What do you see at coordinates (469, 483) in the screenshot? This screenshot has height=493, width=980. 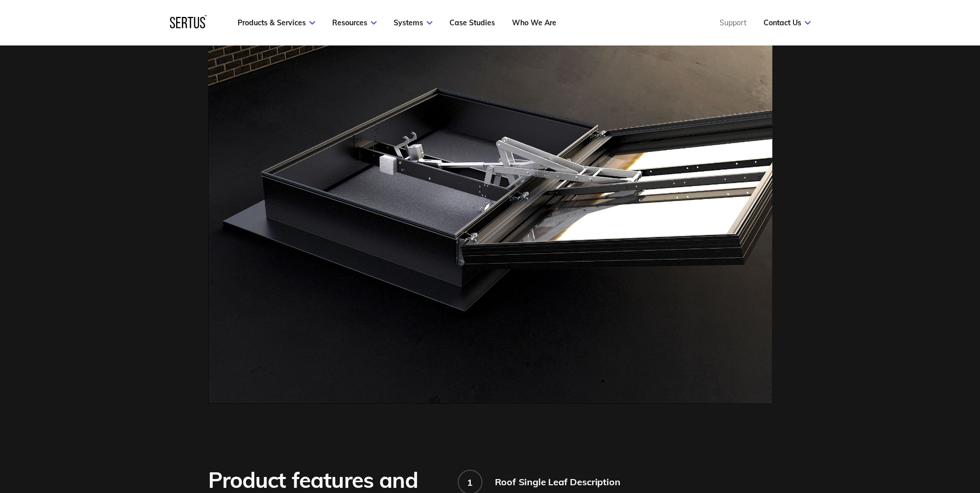 I see `div: 1` at bounding box center [469, 483].